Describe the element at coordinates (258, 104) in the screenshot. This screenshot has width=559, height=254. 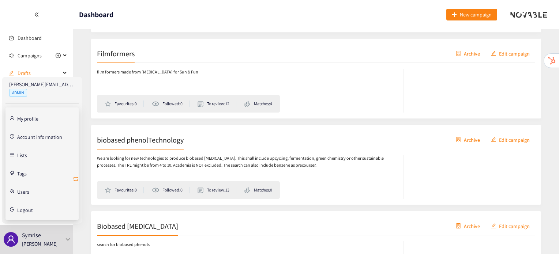
I see `li: Matches: 4` at that location.